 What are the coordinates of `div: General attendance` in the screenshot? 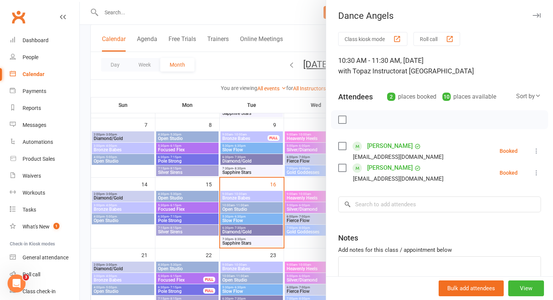 It's located at (45, 257).